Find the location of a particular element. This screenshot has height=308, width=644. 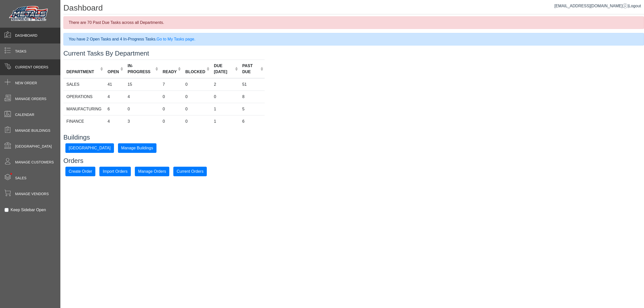

td: SALES is located at coordinates (84, 85).